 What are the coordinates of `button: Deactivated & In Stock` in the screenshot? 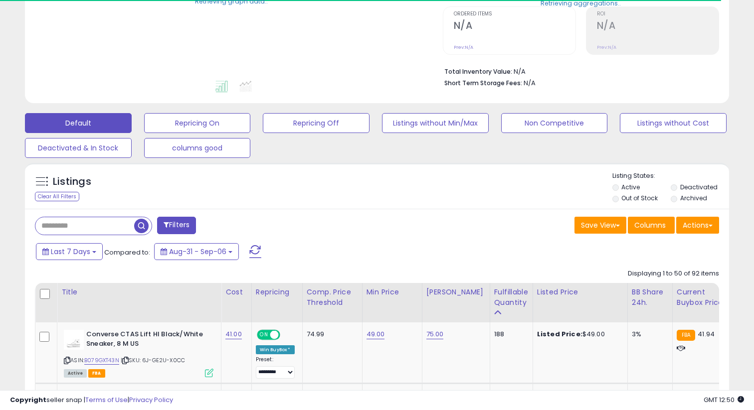 It's located at (78, 148).